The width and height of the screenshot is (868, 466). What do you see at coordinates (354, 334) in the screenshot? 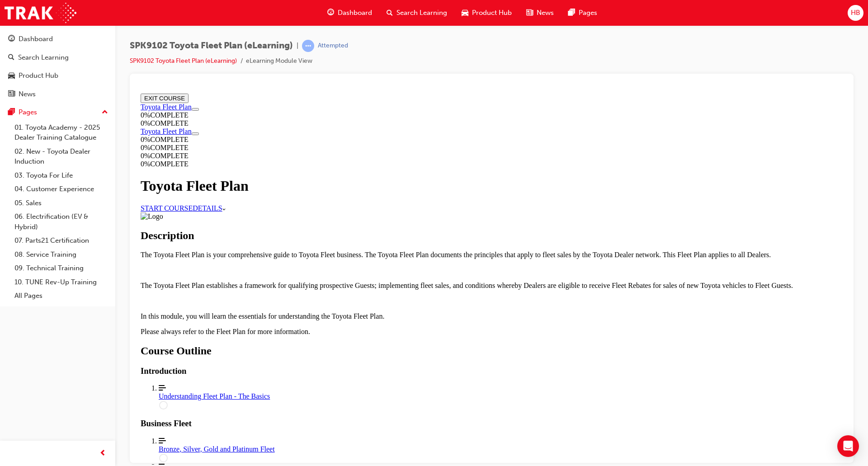
I see `h3: Business Fleet` at bounding box center [354, 334].